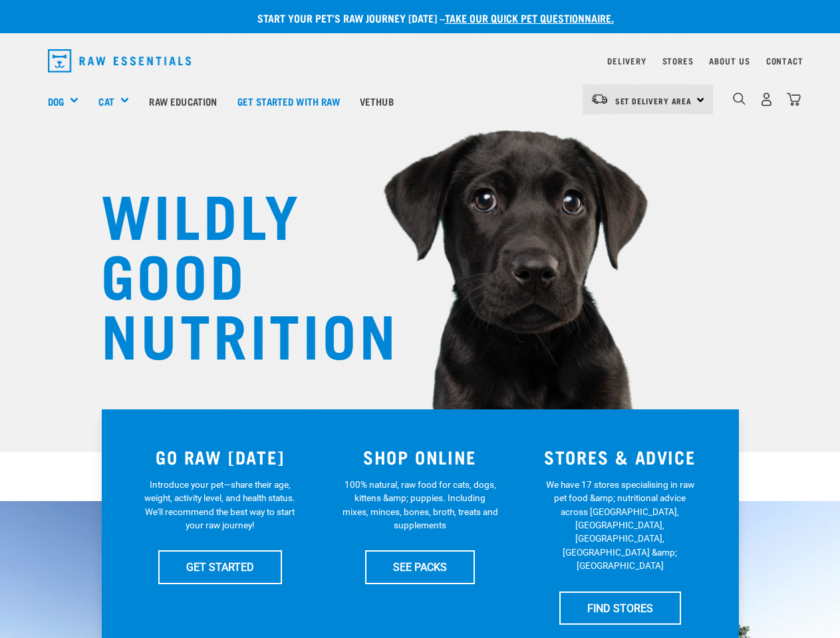 The image size is (840, 638). Describe the element at coordinates (220, 567) in the screenshot. I see `a: GET STARTED` at that location.